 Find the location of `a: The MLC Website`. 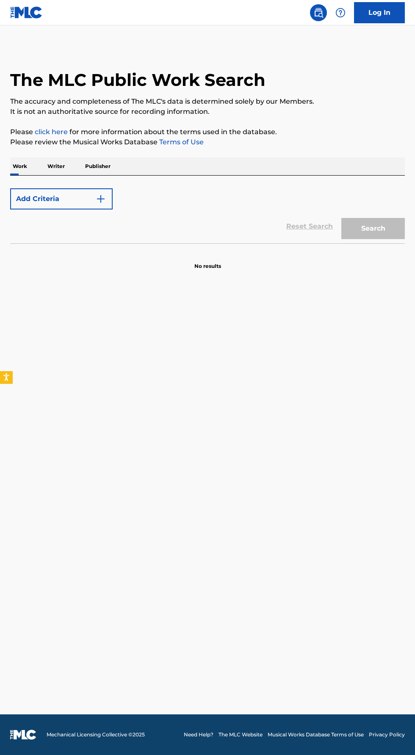

a: The MLC Website is located at coordinates (240, 735).